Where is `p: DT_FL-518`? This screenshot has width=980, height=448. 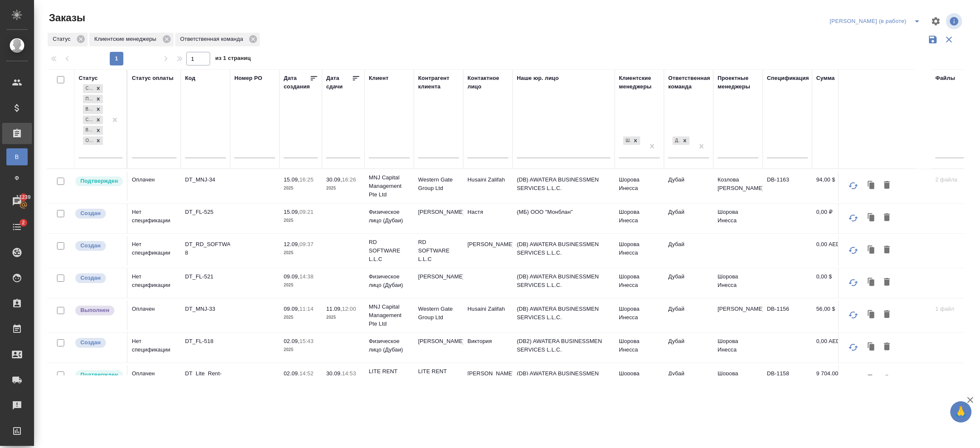 p: DT_FL-518 is located at coordinates (205, 342).